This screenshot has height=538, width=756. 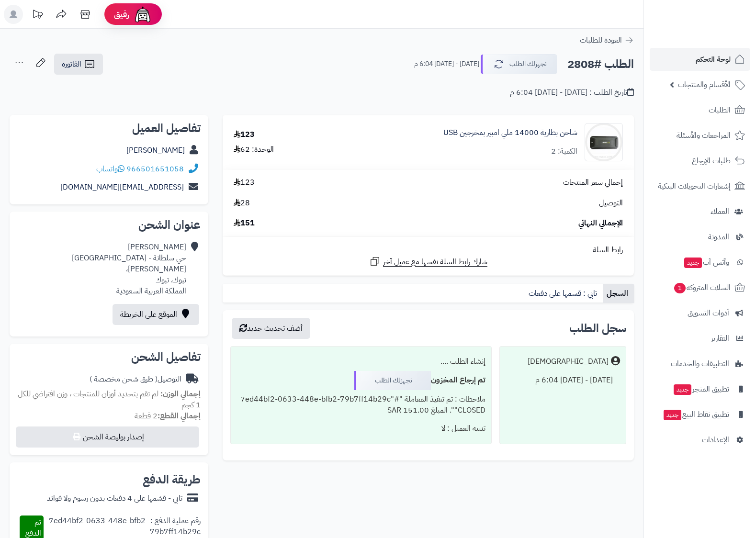 I want to click on span: 28, so click(x=242, y=203).